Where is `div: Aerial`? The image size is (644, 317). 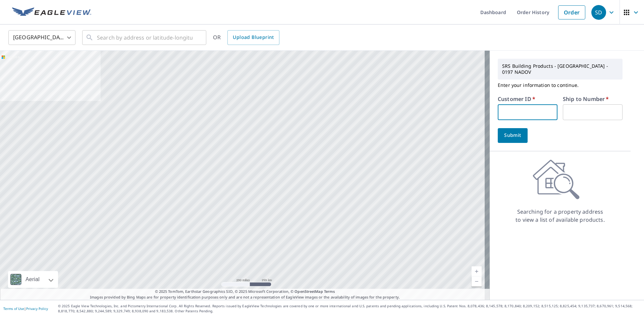
div: Aerial is located at coordinates (33, 280).